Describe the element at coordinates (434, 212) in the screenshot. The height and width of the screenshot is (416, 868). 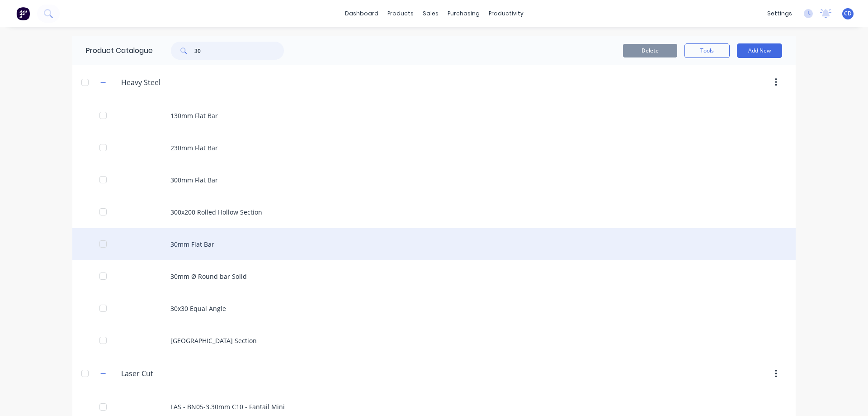
I see `div: 300x200 Rolled Hollow Section` at that location.